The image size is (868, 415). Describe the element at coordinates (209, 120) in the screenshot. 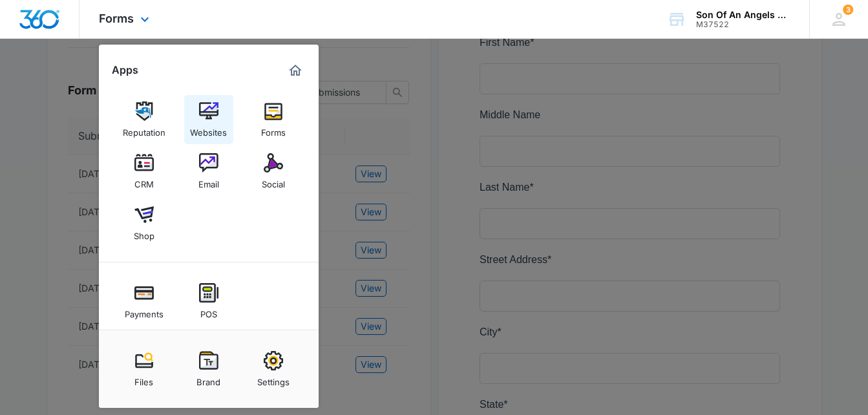

I see `a: Websites` at that location.